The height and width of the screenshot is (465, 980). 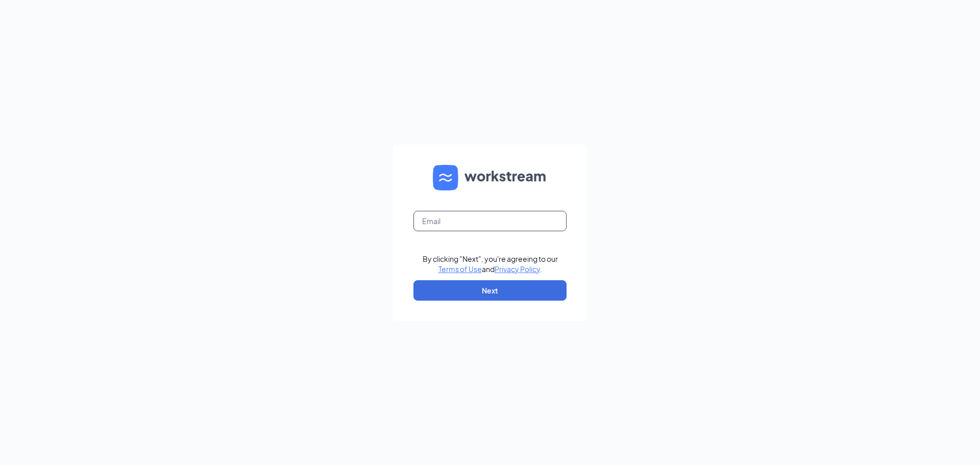 What do you see at coordinates (490, 291) in the screenshot?
I see `button: Next` at bounding box center [490, 291].